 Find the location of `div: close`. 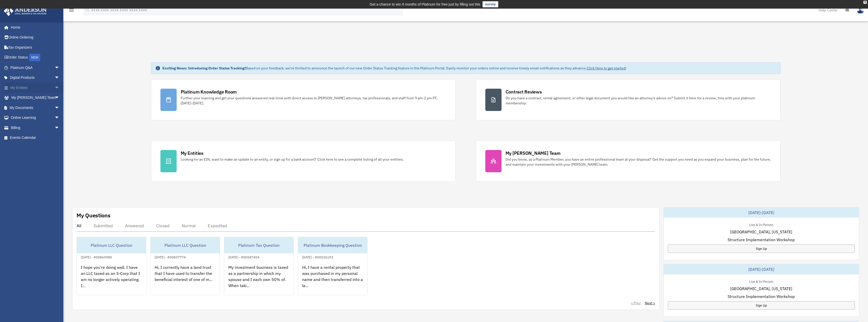

div: close is located at coordinates (865, 2).